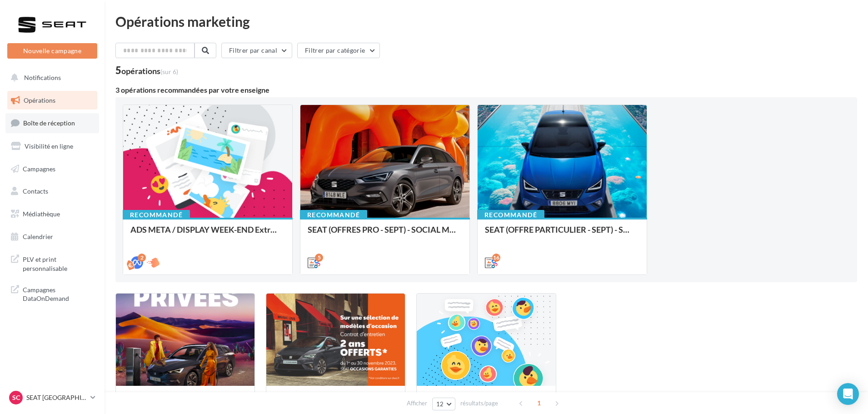  What do you see at coordinates (52, 293) in the screenshot?
I see `a: Campagnes DataOnDemand` at bounding box center [52, 293].